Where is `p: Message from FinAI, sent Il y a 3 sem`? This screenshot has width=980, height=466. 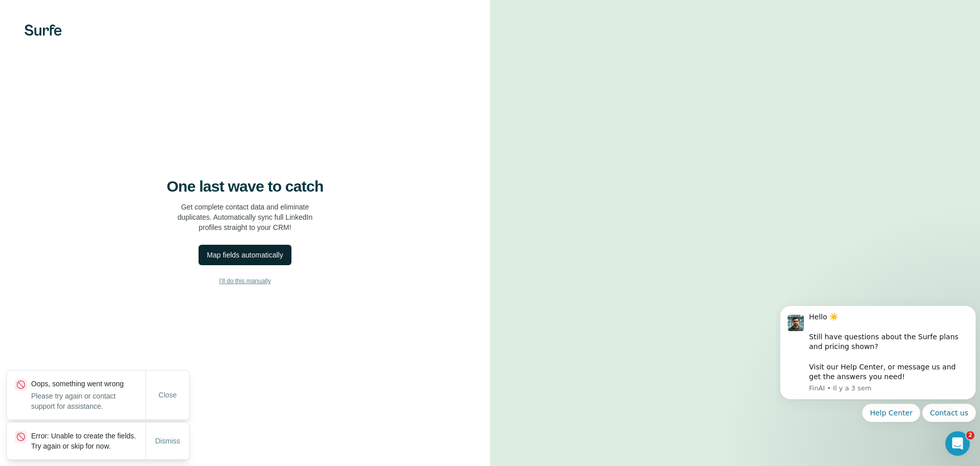 p: Message from FinAI, sent Il y a 3 sem is located at coordinates (113, 117).